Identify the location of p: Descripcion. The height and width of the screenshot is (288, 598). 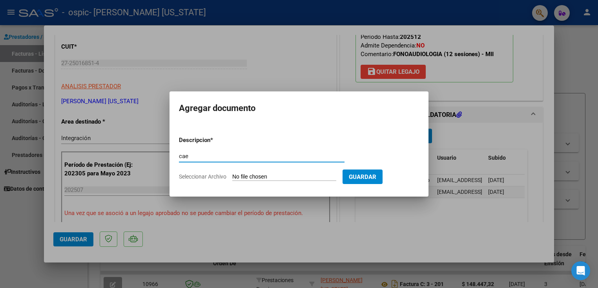
(215, 140).